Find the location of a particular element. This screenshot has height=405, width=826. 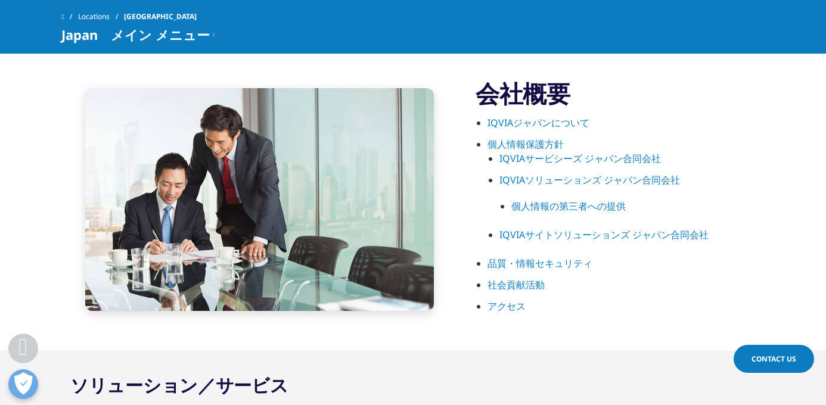

a: 社会貢献活動 is located at coordinates (516, 285).